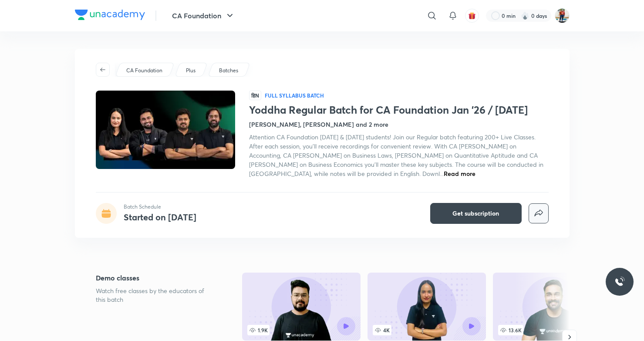 This screenshot has width=644, height=341. What do you see at coordinates (511, 330) in the screenshot?
I see `span: 13.6K` at bounding box center [511, 330].